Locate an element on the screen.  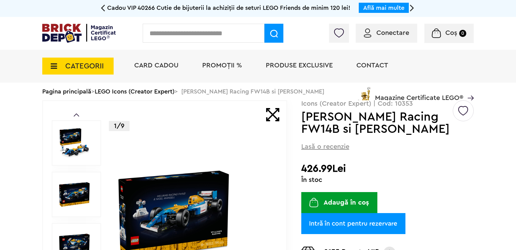
span: Lasă o recenzie is located at coordinates (325, 146).